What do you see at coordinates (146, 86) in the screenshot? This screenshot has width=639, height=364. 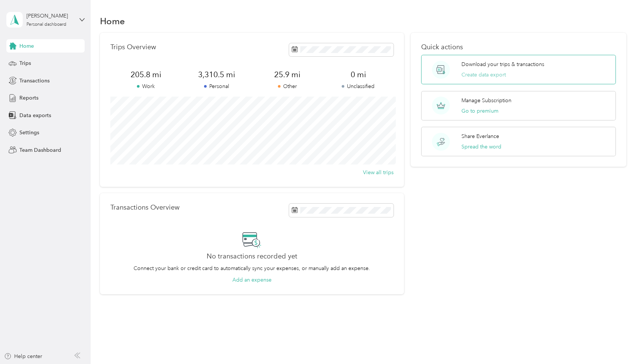 I see `p: Work` at bounding box center [146, 86].